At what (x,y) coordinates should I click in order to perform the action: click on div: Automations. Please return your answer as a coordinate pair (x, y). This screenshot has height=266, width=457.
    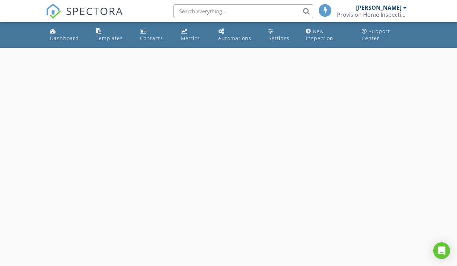
    Looking at the image, I should click on (235, 38).